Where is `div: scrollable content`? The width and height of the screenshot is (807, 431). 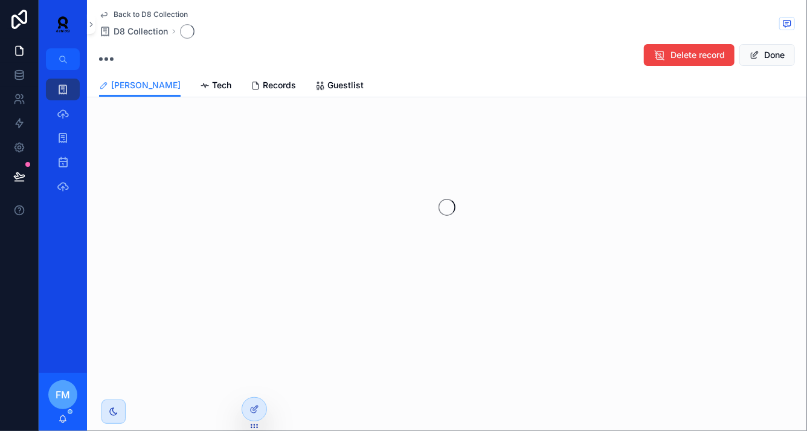
div: scrollable content is located at coordinates (63, 141).